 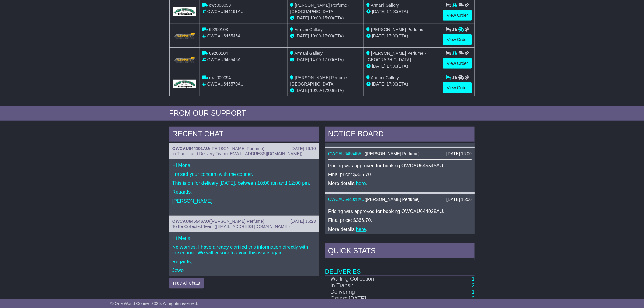 I want to click on button: Hide All Chats, so click(x=187, y=283).